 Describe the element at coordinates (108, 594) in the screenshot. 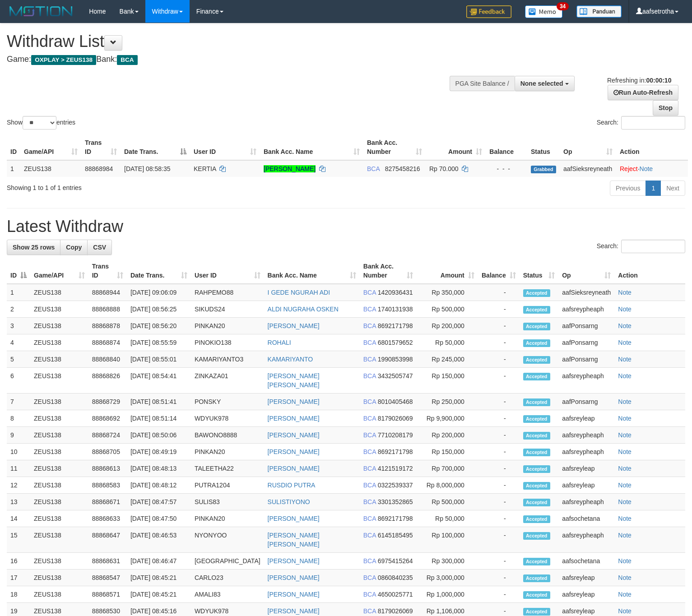

I see `td: 88868571` at that location.